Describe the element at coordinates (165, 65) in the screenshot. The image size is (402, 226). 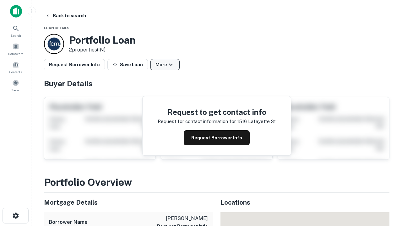
I see `button: More` at that location.